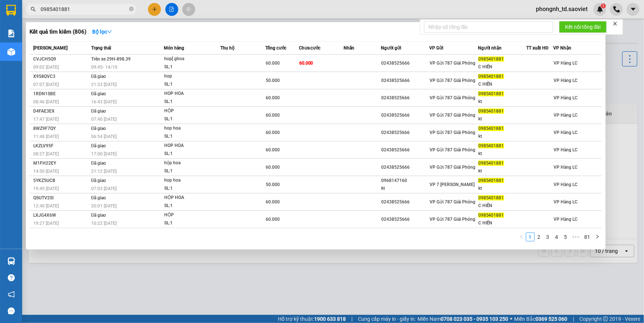 This screenshot has height=323, width=644. What do you see at coordinates (565, 237) in the screenshot?
I see `li: 5` at bounding box center [565, 237].